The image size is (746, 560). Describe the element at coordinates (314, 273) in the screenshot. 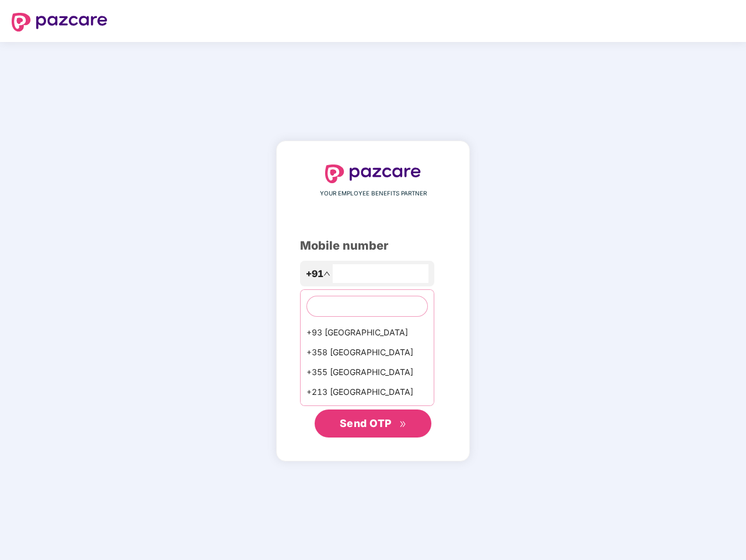

I see `span: +91` at that location.